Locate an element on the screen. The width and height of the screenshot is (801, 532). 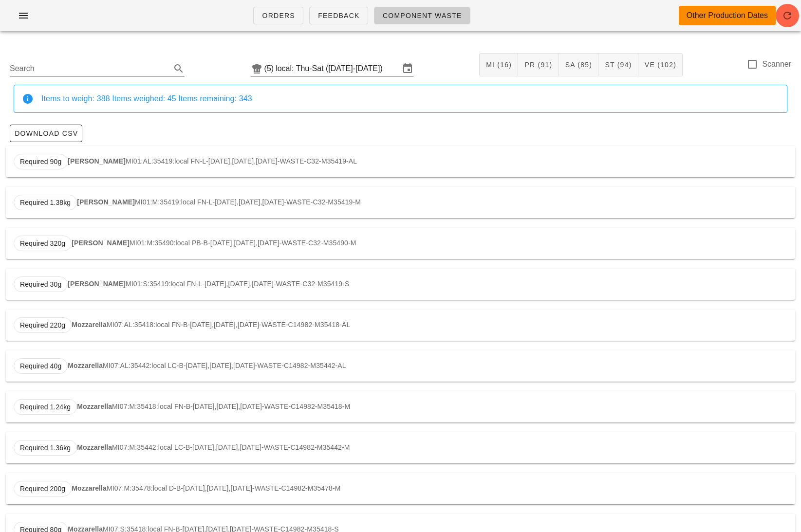
span: Feedback is located at coordinates (338, 15).